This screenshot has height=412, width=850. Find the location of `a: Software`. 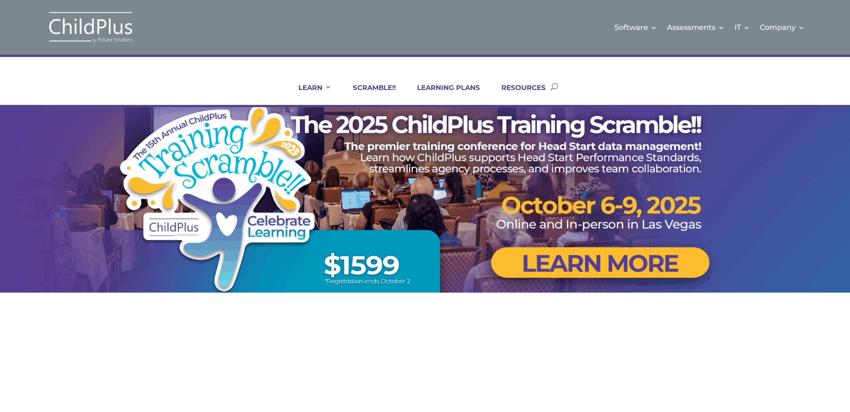

a: Software is located at coordinates (636, 27).